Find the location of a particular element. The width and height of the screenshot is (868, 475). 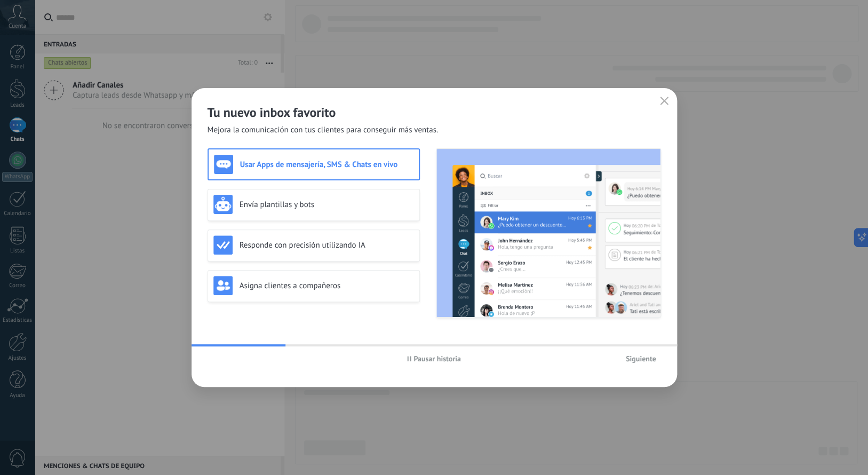

span: Siguiente is located at coordinates (641, 359).